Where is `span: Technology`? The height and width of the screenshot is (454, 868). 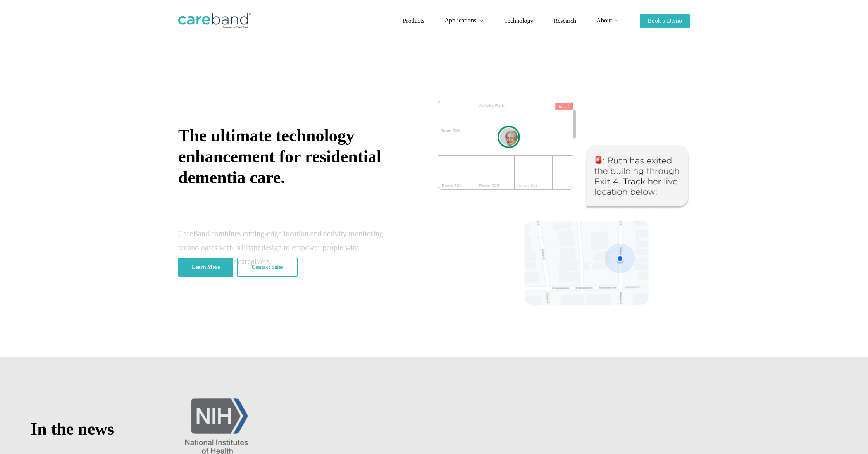 span: Technology is located at coordinates (519, 20).